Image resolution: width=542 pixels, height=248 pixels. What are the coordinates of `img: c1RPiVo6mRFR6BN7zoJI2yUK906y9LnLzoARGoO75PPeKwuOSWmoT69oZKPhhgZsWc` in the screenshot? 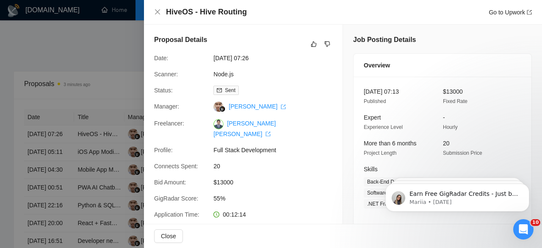 It's located at (219, 124).